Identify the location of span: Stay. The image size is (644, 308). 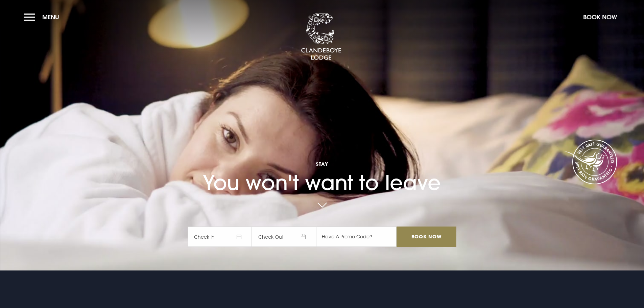
(322, 164).